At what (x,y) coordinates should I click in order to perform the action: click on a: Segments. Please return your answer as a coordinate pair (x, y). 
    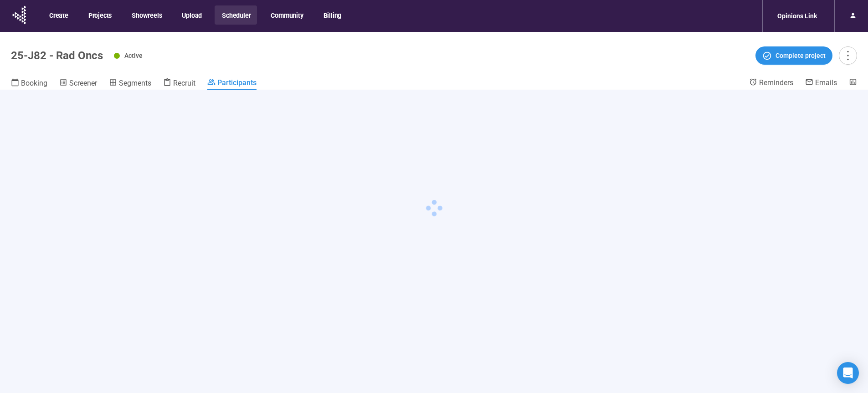
    Looking at the image, I should click on (130, 84).